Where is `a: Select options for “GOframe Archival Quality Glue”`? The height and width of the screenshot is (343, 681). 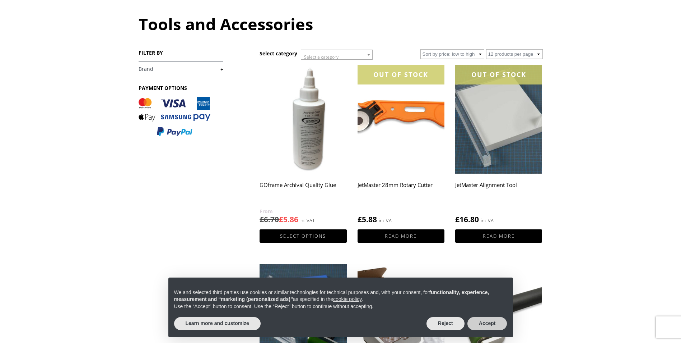
a: Select options for “GOframe Archival Quality Glue” is located at coordinates (303, 236).